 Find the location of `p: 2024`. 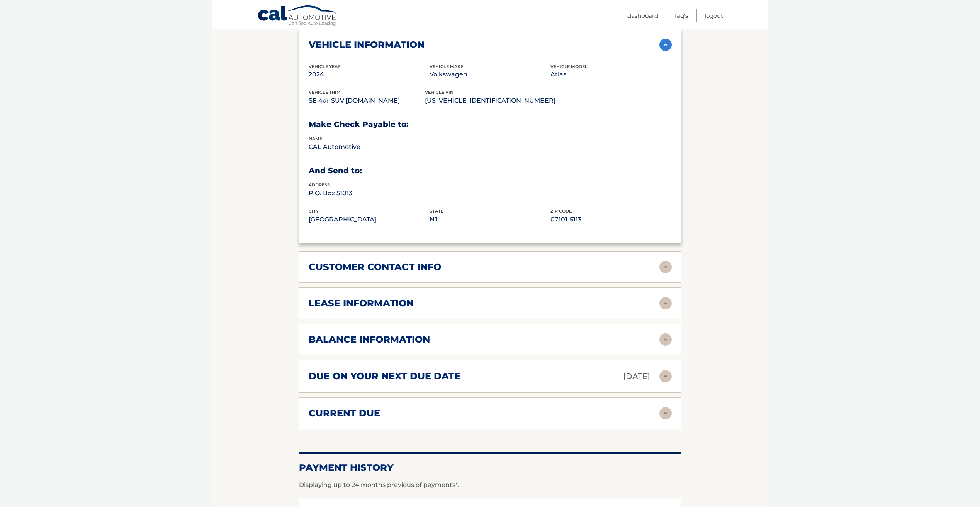

p: 2024 is located at coordinates (369, 75).